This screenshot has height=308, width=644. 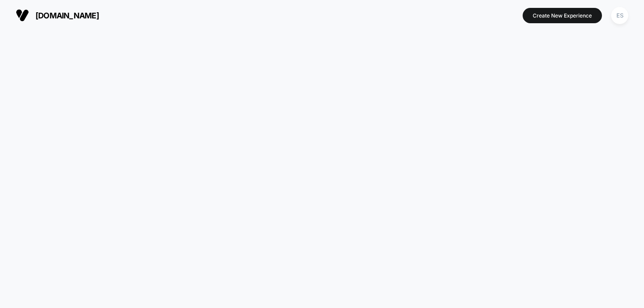 I want to click on button: ES, so click(x=620, y=15).